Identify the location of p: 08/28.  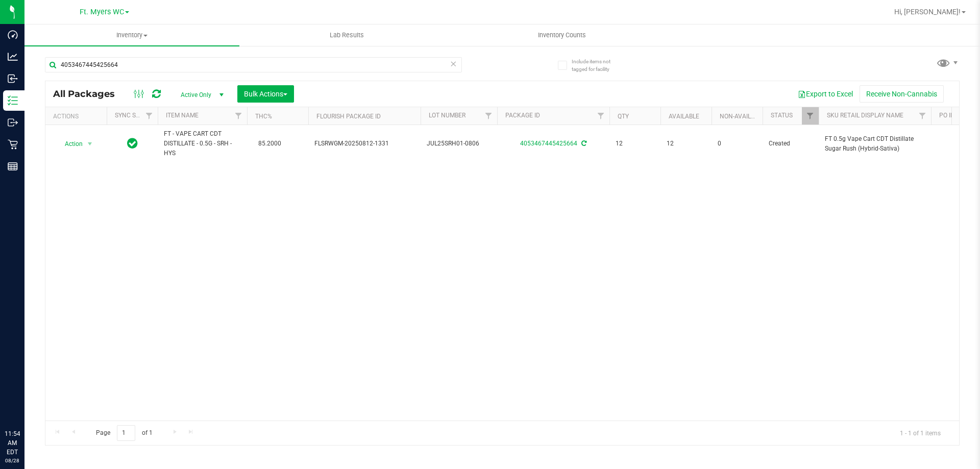
(12, 460).